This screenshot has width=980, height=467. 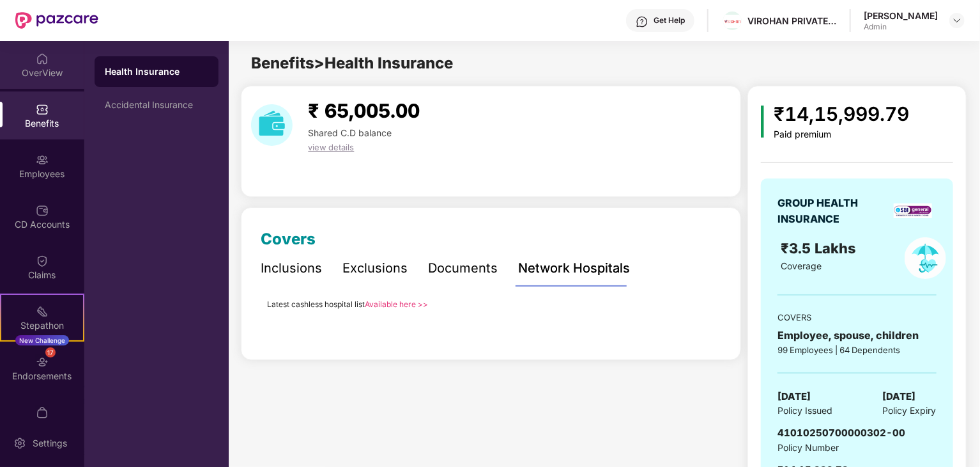 I want to click on img: download, so click(x=272, y=124).